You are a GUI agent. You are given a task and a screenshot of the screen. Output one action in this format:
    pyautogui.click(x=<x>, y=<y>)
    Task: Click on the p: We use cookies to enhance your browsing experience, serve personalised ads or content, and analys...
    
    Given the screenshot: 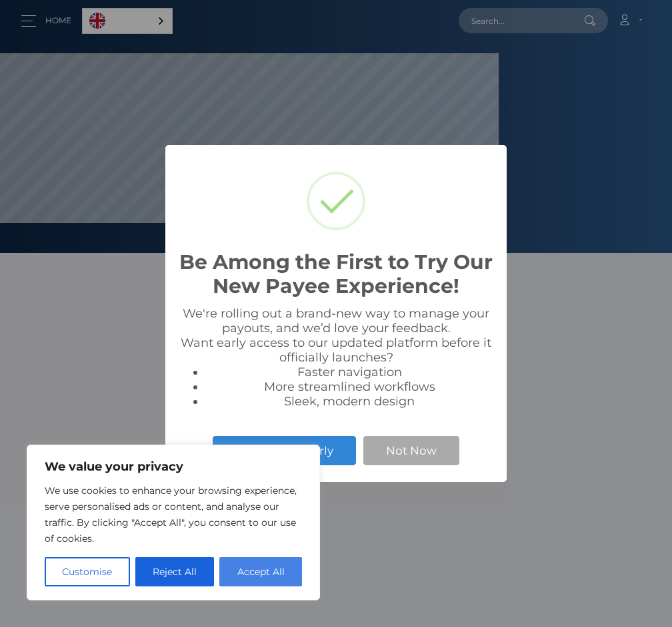 What is the action you would take?
    pyautogui.click(x=173, y=515)
    